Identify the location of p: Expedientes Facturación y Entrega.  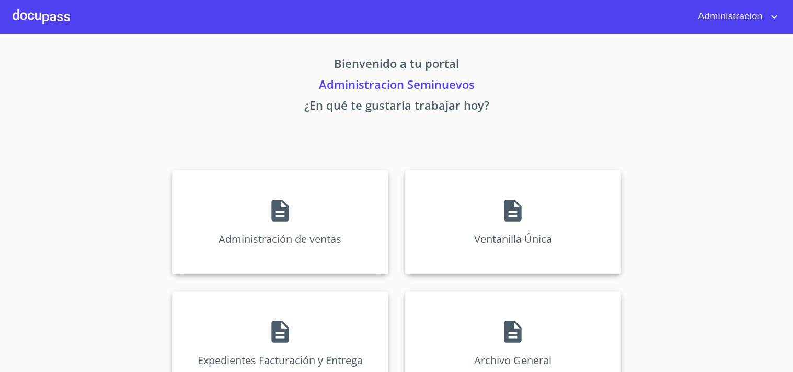
(280, 360).